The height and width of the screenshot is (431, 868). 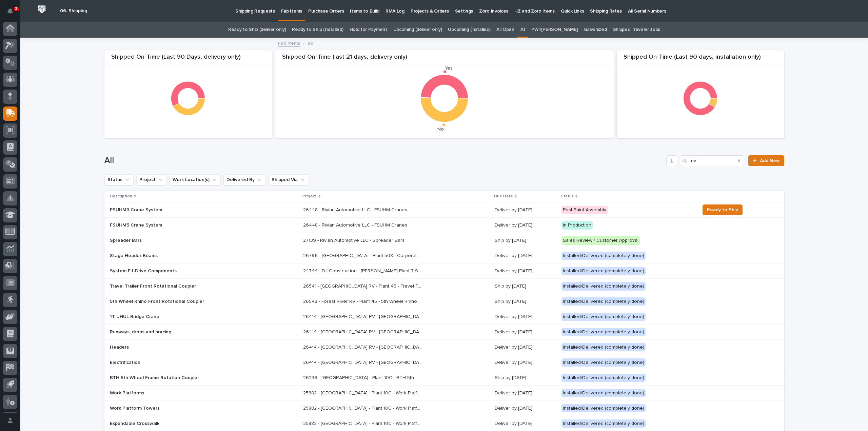 What do you see at coordinates (195, 180) in the screenshot?
I see `button: Work Location(s)` at bounding box center [195, 180].